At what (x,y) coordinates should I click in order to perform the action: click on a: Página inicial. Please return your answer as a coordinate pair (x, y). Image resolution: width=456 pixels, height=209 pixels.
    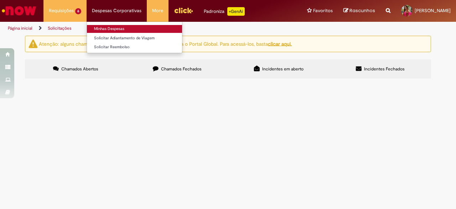
    Looking at the image, I should click on (20, 28).